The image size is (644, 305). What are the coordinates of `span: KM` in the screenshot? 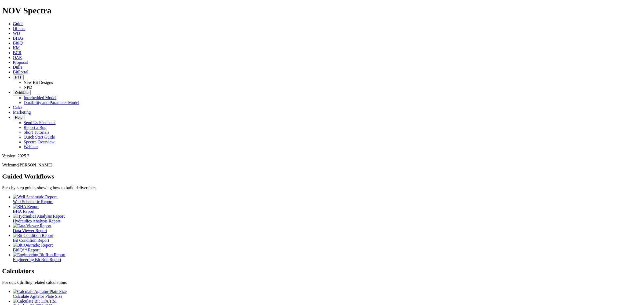 It's located at (16, 48).